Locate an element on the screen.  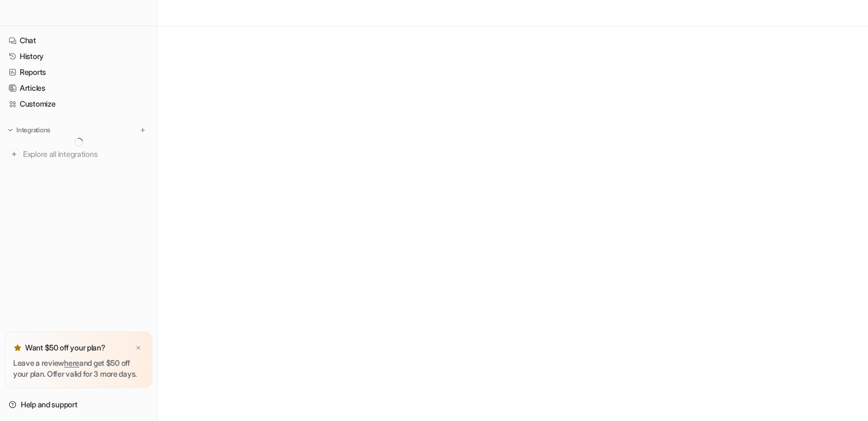
img: explore all integrations is located at coordinates (14, 154).